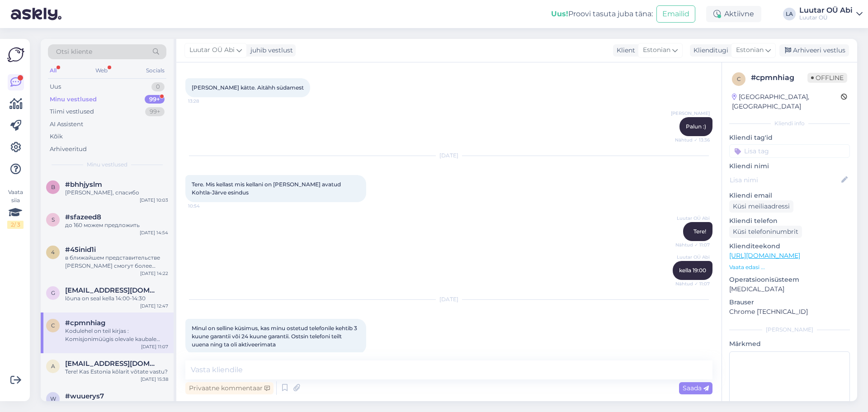 The image size is (868, 412). I want to click on p: Vaata edasi ..., so click(789, 267).